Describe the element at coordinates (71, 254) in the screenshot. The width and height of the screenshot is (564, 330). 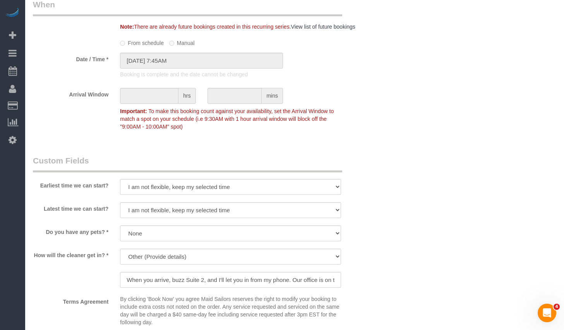
I see `label: How will the cleaner get in? *` at that location.